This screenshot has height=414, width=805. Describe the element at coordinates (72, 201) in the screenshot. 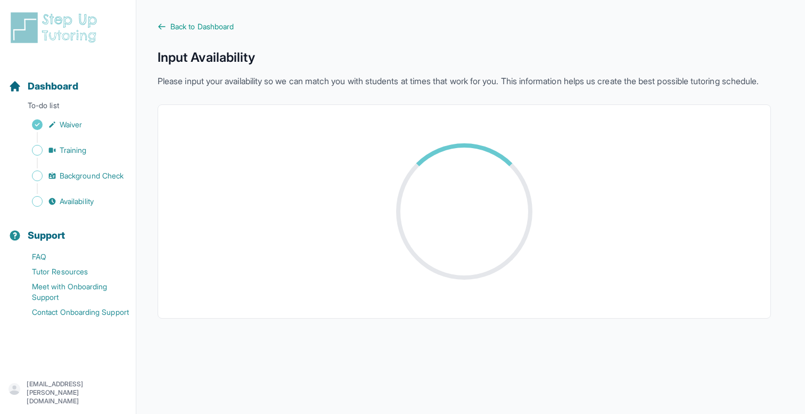

I see `a: Availability` at that location.